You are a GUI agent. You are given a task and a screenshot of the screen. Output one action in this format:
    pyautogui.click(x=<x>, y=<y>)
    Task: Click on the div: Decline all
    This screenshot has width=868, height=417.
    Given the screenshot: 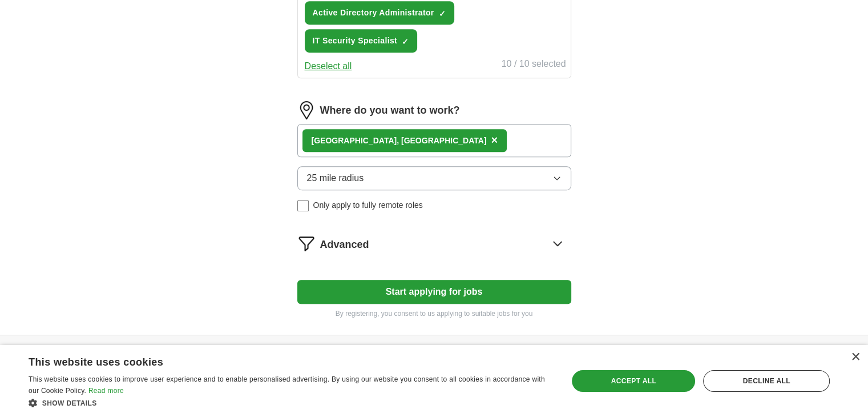 What is the action you would take?
    pyautogui.click(x=767, y=381)
    